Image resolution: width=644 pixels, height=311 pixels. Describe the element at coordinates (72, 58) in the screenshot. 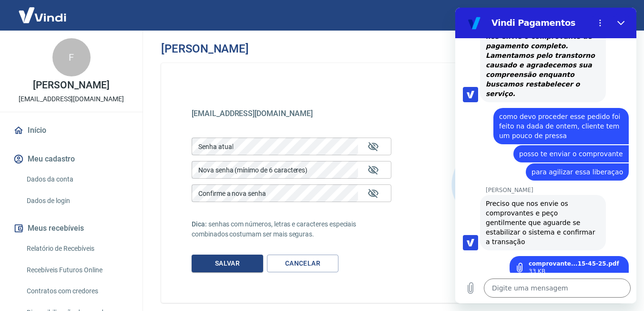

I see `div: F` at that location.